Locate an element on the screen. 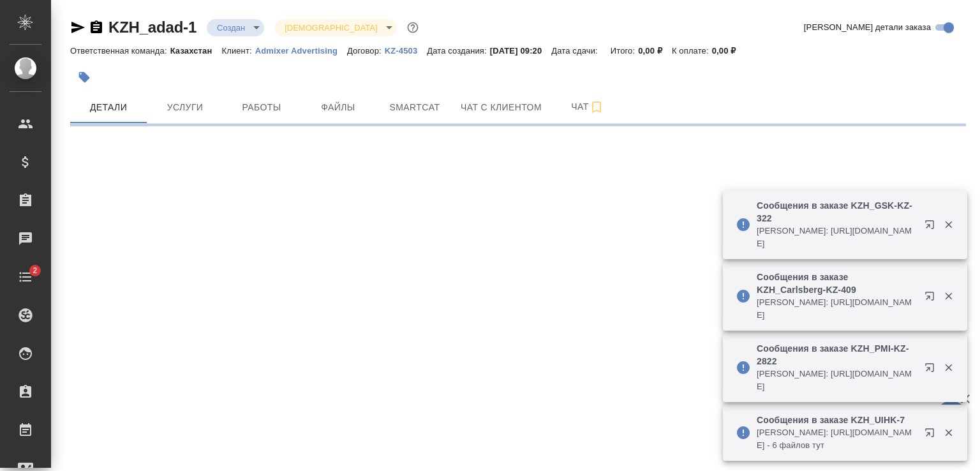  span: Чат с клиентом is located at coordinates (501, 107).